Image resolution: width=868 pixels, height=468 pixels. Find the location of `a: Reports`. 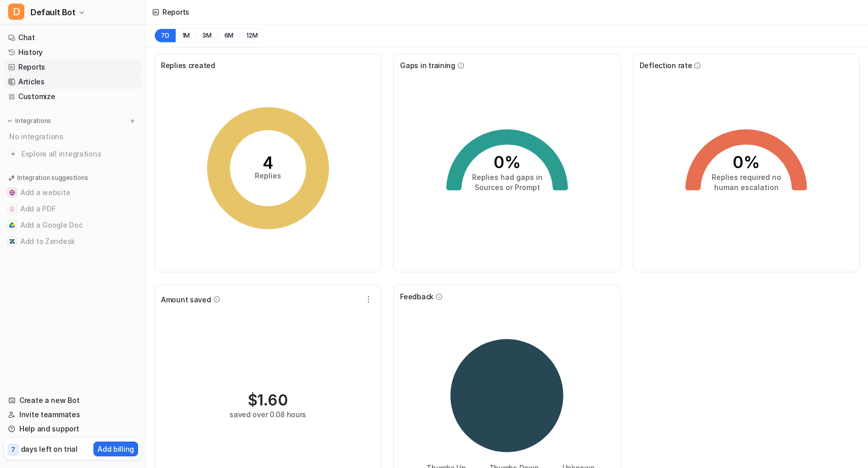

a: Reports is located at coordinates (73, 67).